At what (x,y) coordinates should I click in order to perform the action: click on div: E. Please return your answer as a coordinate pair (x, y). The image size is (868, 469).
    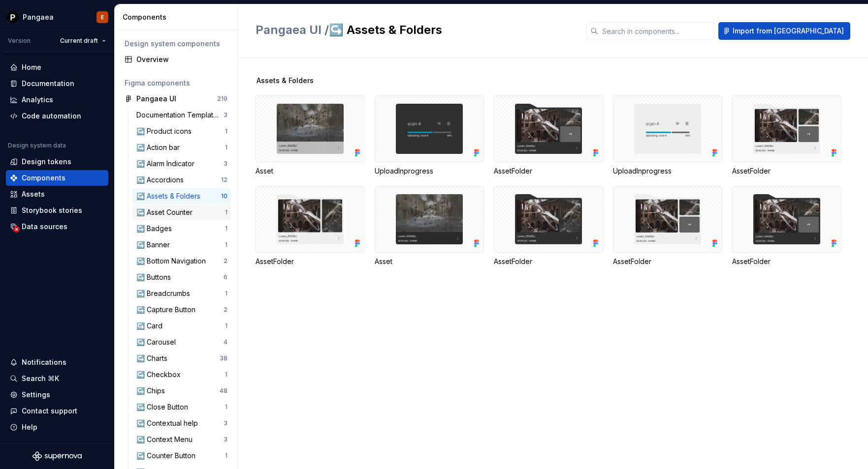
    Looking at the image, I should click on (103, 17).